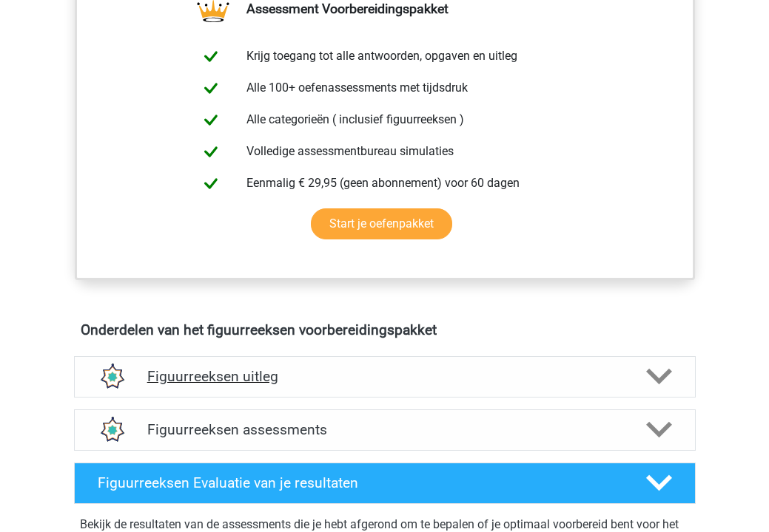  Describe the element at coordinates (111, 376) in the screenshot. I see `img: figuurreeksen uitleg` at that location.